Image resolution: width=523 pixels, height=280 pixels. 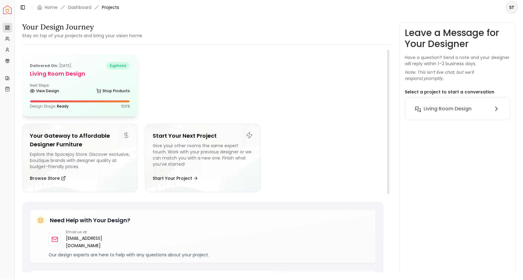 What do you see at coordinates (80, 140) in the screenshot?
I see `h5: Your Gateway to Affordable Designer Furniture` at bounding box center [80, 140].